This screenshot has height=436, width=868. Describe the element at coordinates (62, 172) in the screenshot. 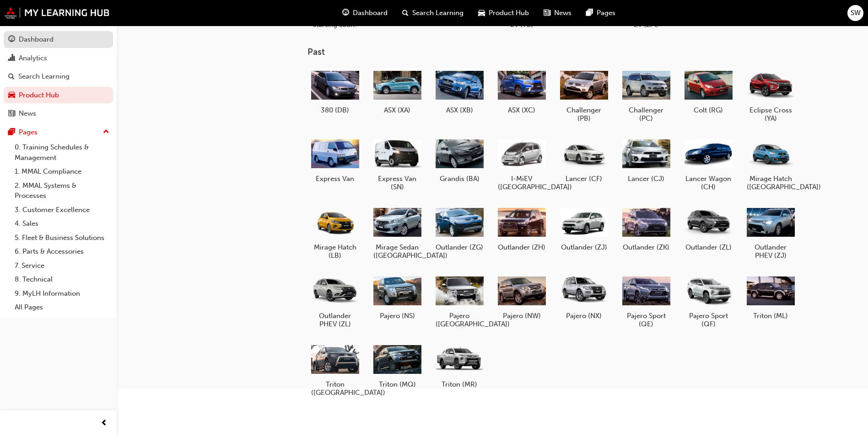

I see `a: 1. MMAL Compliance` at that location.